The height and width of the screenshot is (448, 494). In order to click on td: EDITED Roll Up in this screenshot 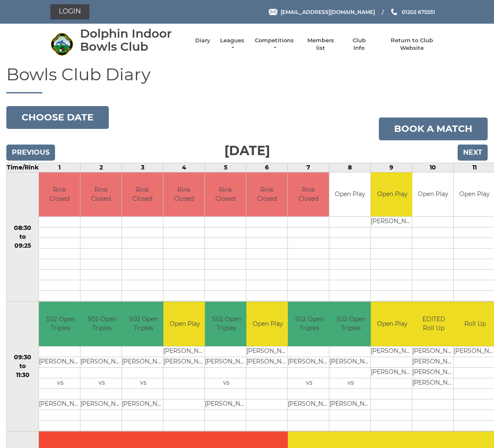, I will do `click(433, 324)`.